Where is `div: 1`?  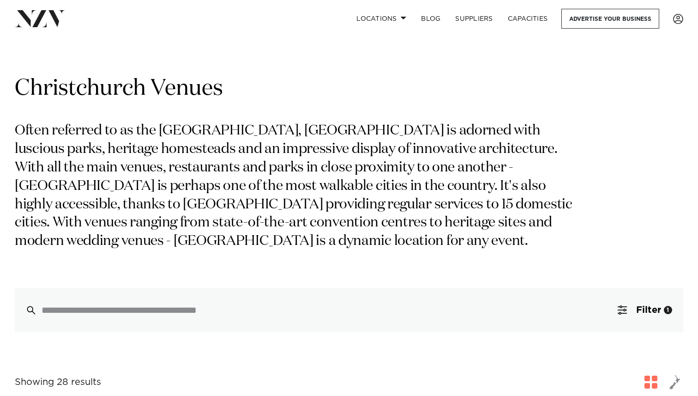 div: 1 is located at coordinates (668, 310).